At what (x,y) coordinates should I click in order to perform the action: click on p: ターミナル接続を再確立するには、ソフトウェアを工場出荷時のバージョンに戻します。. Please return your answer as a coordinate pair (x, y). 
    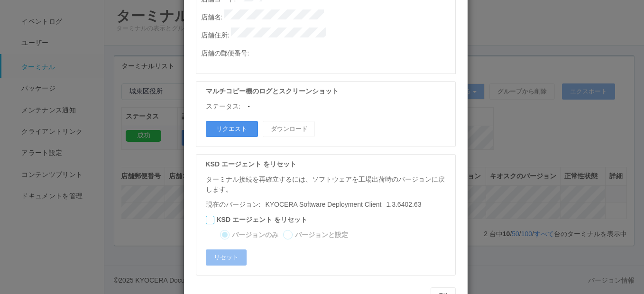
    Looking at the image, I should click on (329, 184).